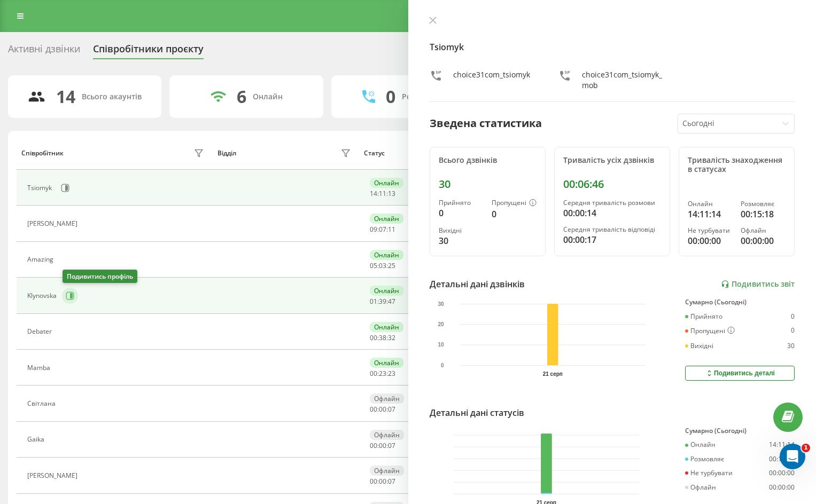  Describe the element at coordinates (41, 259) in the screenshot. I see `div: Amazing` at that location.